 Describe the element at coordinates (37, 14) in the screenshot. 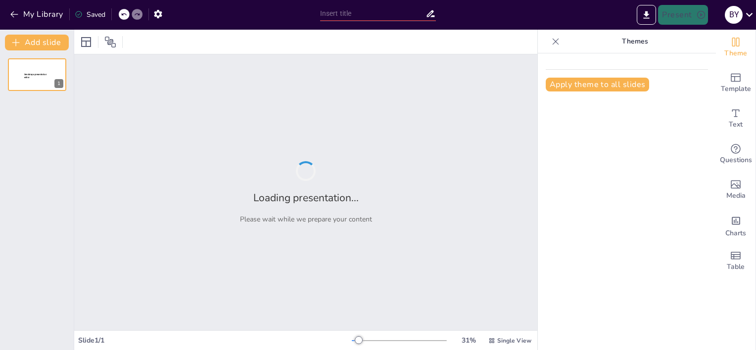

I see `button: My Library` at that location.